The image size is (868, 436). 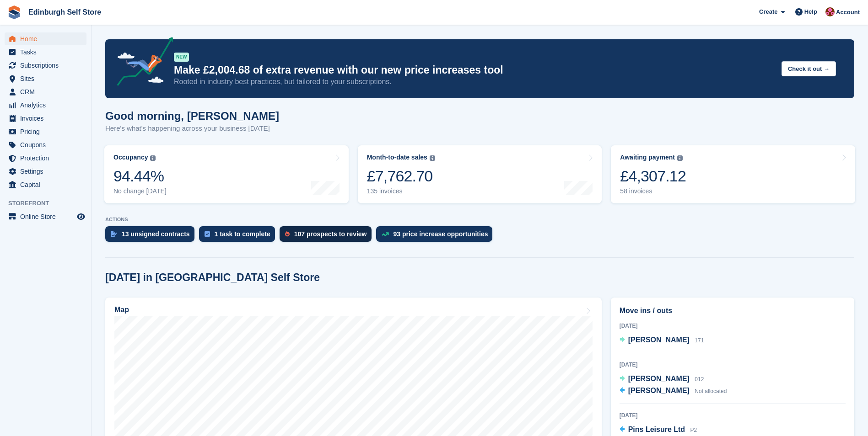 I want to click on span: Protection, so click(x=47, y=159).